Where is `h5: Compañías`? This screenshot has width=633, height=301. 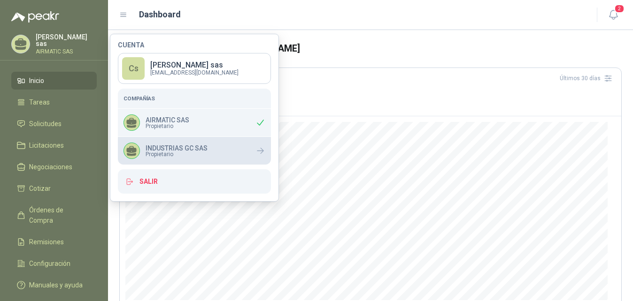 h5: Compañías is located at coordinates (194, 99).